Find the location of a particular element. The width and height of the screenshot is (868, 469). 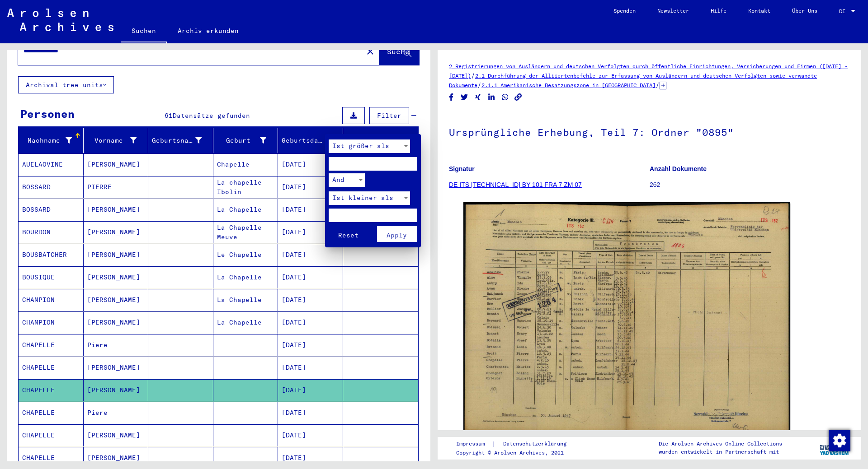

span: Reset is located at coordinates (348, 235).